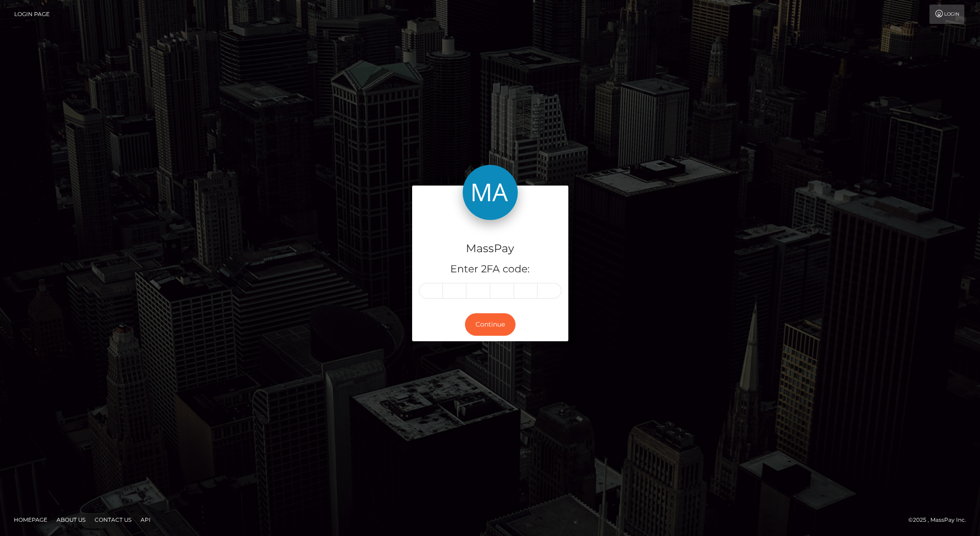 The width and height of the screenshot is (980, 536). I want to click on a: API, so click(145, 520).